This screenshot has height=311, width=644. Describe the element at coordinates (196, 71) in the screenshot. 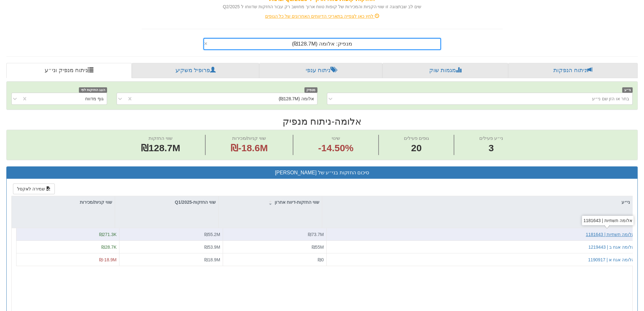

I see `a: פרופיל משקיע` at that location.